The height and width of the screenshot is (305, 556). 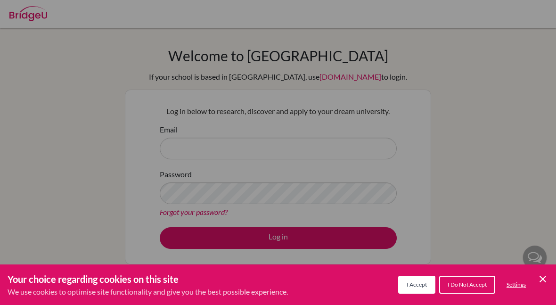 What do you see at coordinates (543, 279) in the screenshot?
I see `button: Save and close` at bounding box center [543, 279].